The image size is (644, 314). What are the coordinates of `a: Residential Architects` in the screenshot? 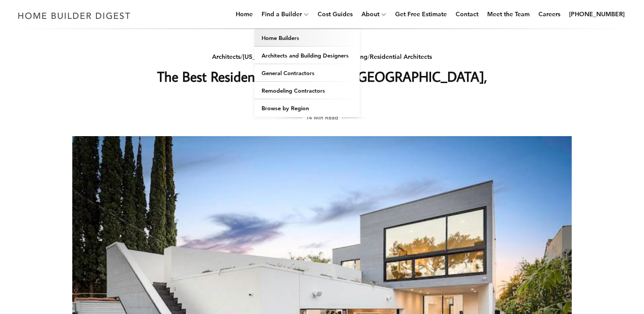 It's located at (401, 57).